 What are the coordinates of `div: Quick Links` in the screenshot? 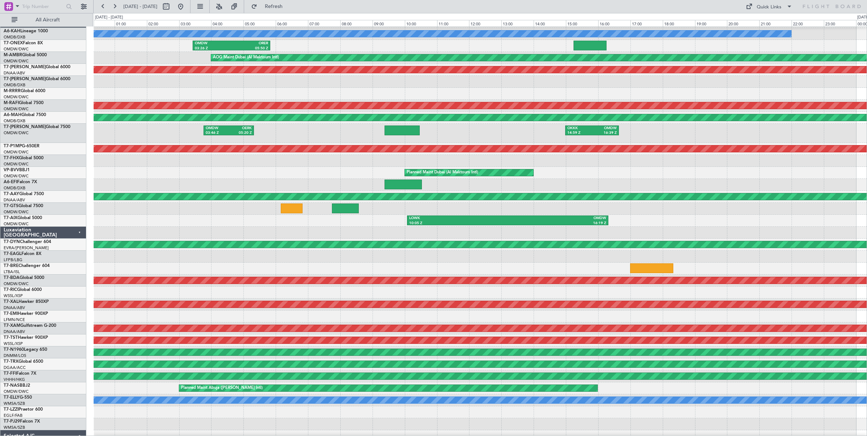 It's located at (769, 7).